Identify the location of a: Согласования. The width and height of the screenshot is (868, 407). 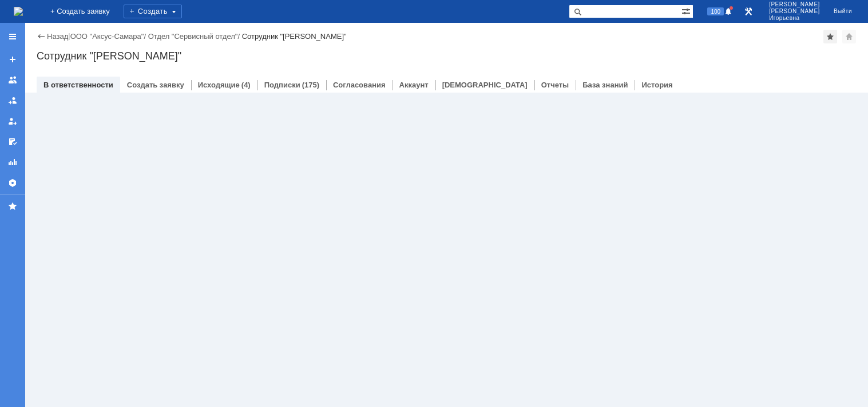
(360, 85).